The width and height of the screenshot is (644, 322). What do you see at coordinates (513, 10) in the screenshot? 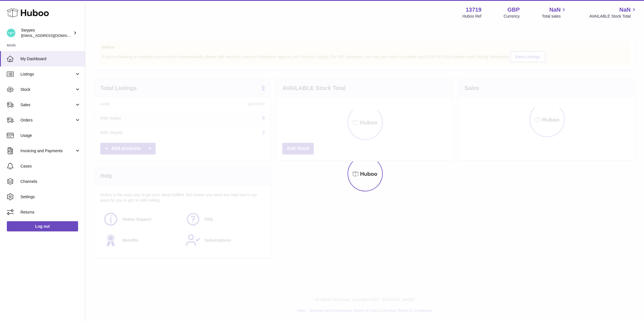
I see `strong: GBP` at bounding box center [513, 10].